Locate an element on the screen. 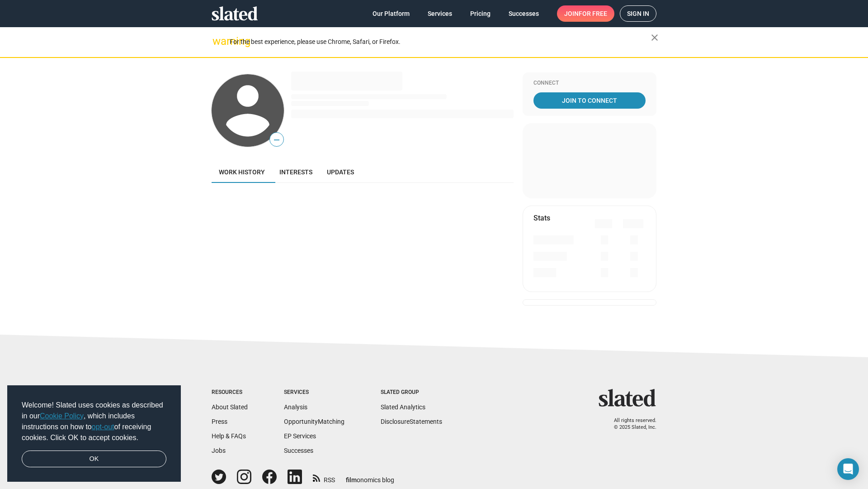 Image resolution: width=868 pixels, height=489 pixels. div: Connect is located at coordinates (590, 83).